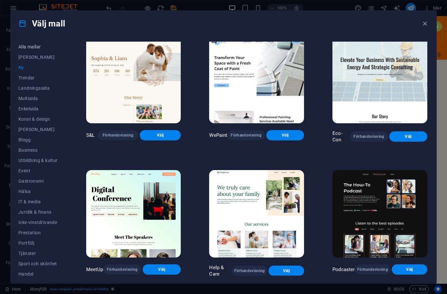  Describe the element at coordinates (38, 202) in the screenshot. I see `span: IT & media` at that location.